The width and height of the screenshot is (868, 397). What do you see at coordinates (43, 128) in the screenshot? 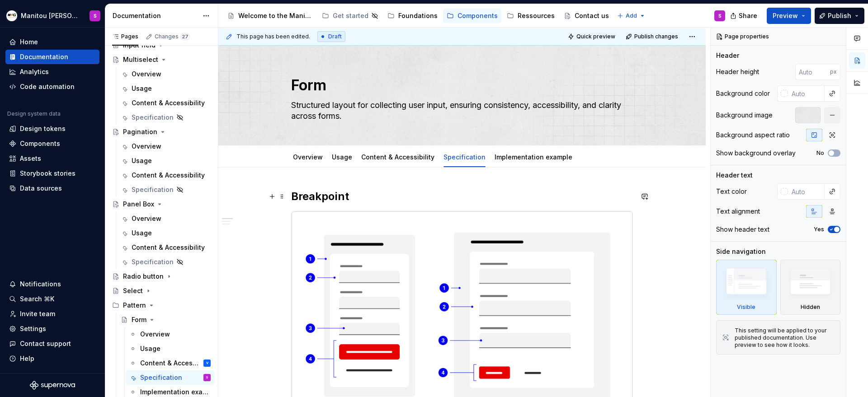
I see `div: Design tokens` at bounding box center [43, 128].